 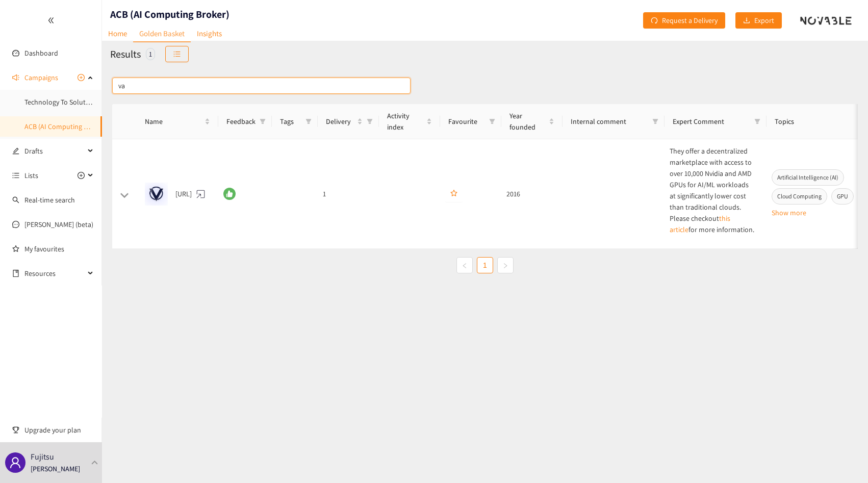 What do you see at coordinates (712, 121) in the screenshot?
I see `span: Expert Comment` at bounding box center [712, 121].